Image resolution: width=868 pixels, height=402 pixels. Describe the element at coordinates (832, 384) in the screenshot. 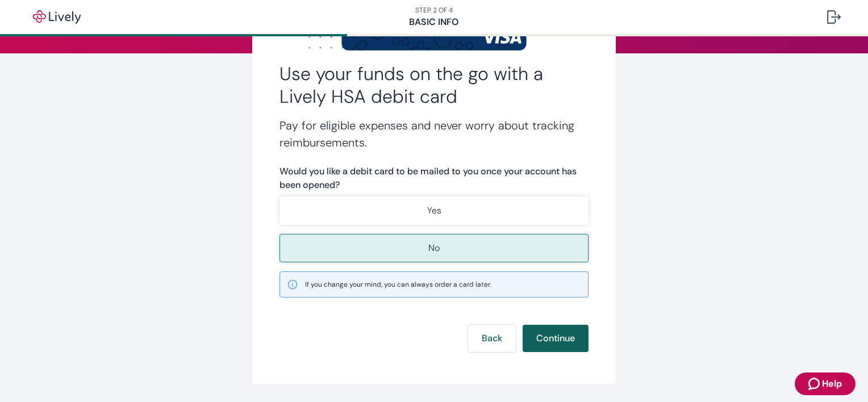

I see `span: Help` at that location.